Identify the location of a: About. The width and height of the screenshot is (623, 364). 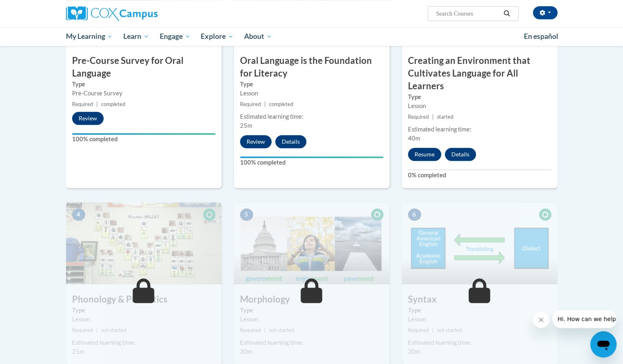
(258, 36).